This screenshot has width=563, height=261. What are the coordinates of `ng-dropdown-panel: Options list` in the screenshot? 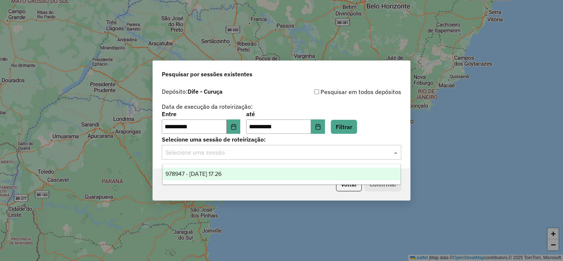 It's located at (282, 174).